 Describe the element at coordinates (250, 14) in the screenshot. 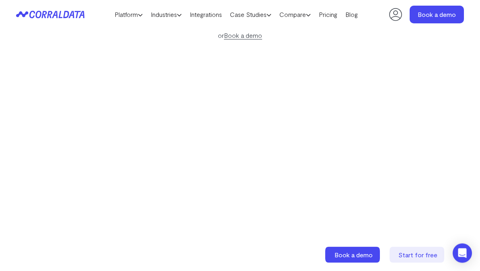

I see `a: Case Studies` at that location.